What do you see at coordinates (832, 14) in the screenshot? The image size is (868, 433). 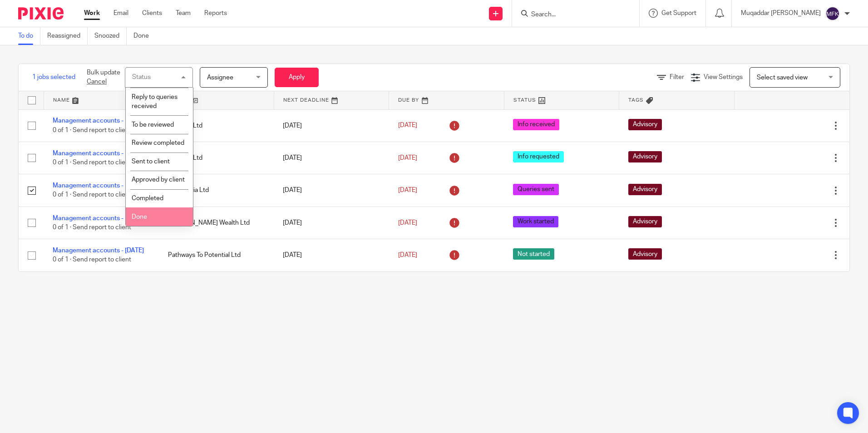 I see `img: svg%3E` at bounding box center [832, 14].